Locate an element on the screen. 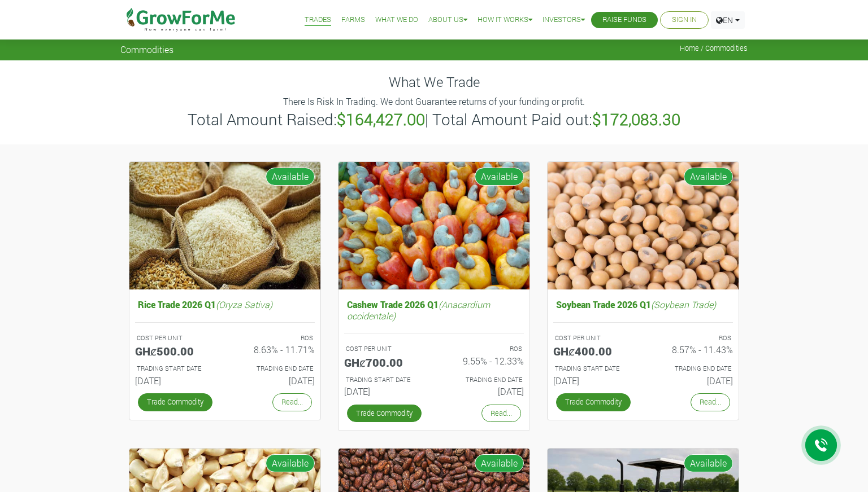 The height and width of the screenshot is (492, 868). h4: What We Trade is located at coordinates (434, 82).